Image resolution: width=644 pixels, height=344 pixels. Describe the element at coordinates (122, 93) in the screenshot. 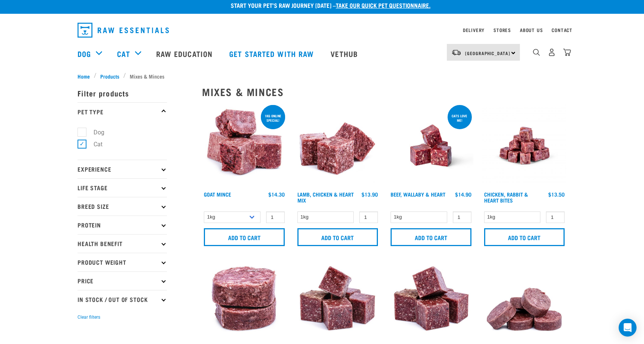

I see `p: Filter products` at that location.